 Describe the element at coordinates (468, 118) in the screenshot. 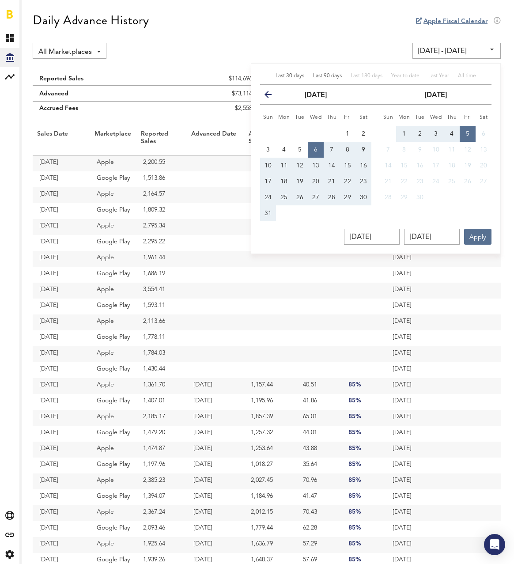

I see `small: Friday` at that location.